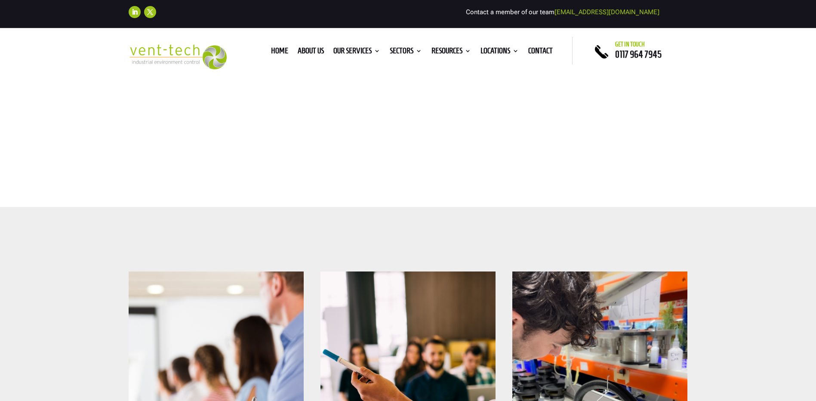  Describe the element at coordinates (563, 12) in the screenshot. I see `span: Contact a member of our team` at that location.